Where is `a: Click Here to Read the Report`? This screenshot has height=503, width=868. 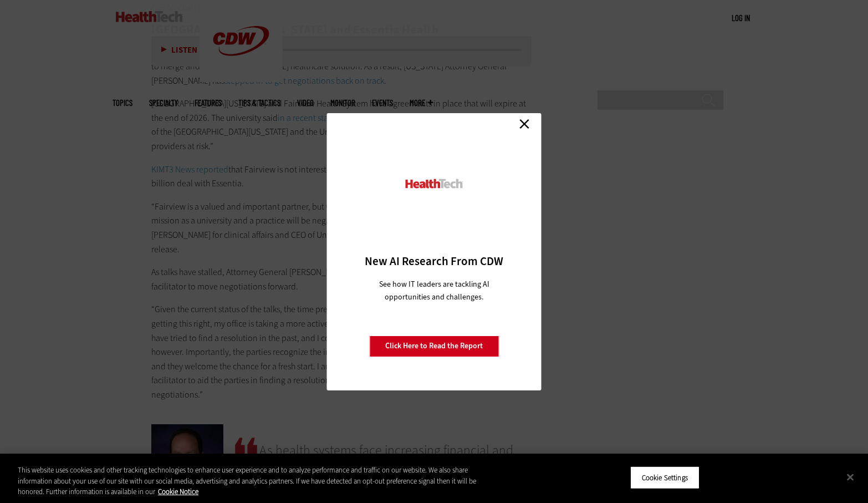 a: Click Here to Read the Report is located at coordinates (434, 346).